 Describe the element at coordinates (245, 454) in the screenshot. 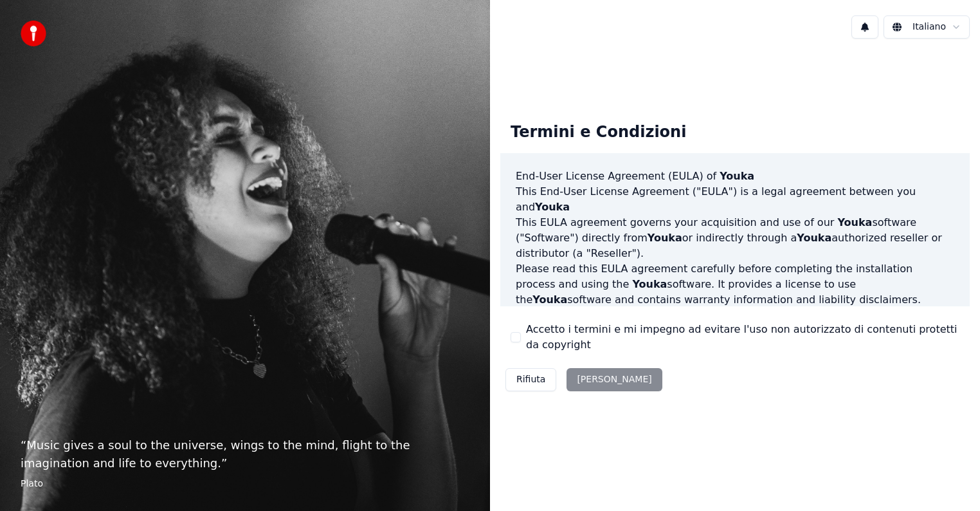

I see `p: “ Music gives a soul to the universe, wings to the mind, flight to the imagination and life to ev...` at that location.